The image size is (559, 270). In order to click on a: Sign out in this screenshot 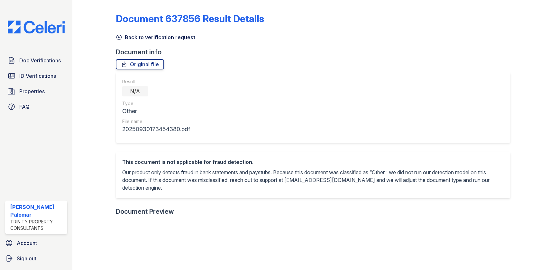, I will do `click(36, 259)`.